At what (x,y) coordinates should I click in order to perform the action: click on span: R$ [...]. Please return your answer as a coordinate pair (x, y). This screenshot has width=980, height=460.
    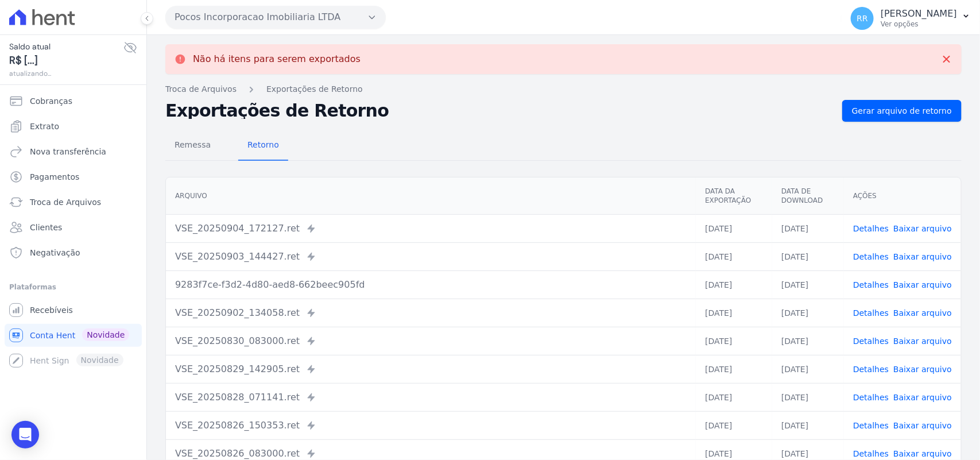
    Looking at the image, I should click on (66, 61).